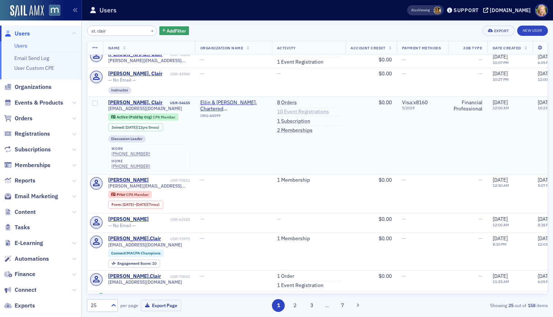 The image size is (553, 317). Describe the element at coordinates (27, 165) in the screenshot. I see `a: Memberships` at that location.